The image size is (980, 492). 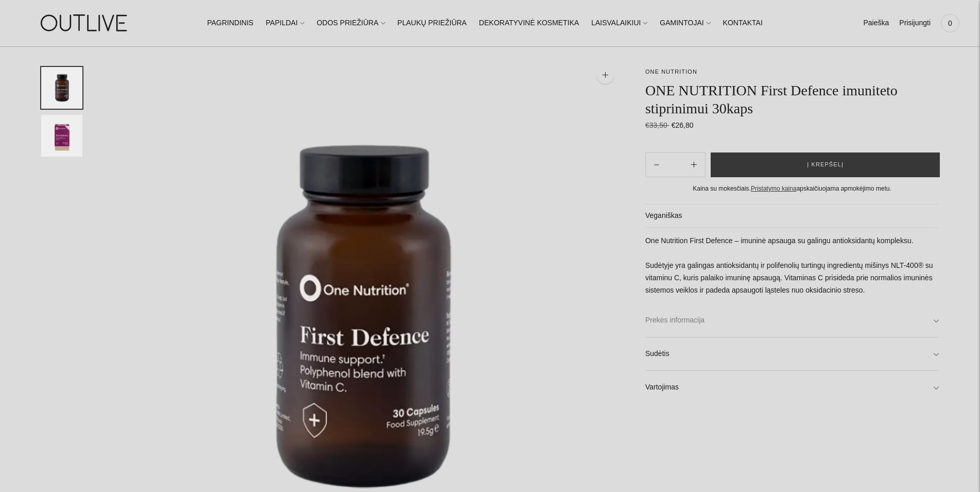 I want to click on span: 0, so click(x=950, y=23).